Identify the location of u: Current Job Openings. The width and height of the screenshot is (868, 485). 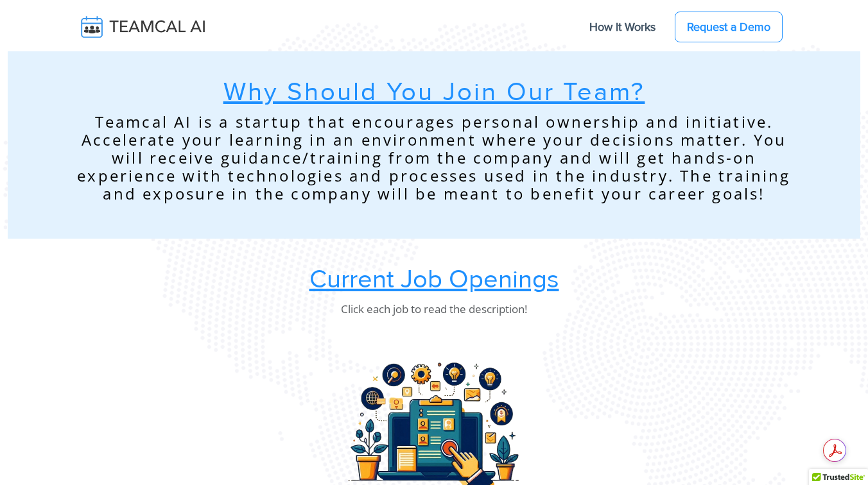
(434, 279).